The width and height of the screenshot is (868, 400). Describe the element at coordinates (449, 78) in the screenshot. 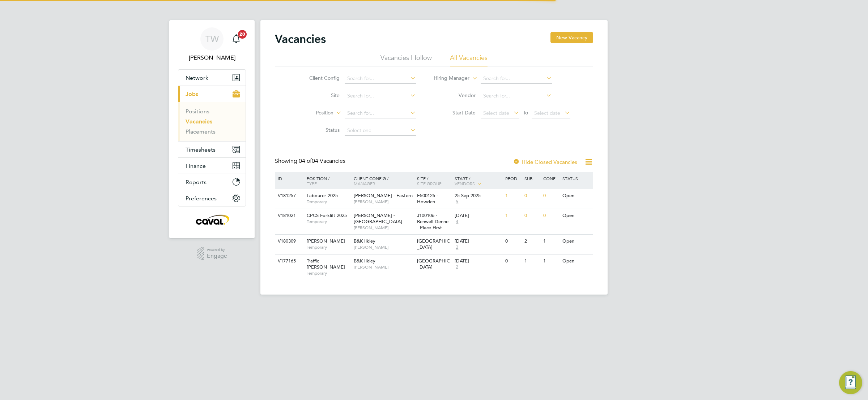

I see `label: Hiring Manager` at that location.